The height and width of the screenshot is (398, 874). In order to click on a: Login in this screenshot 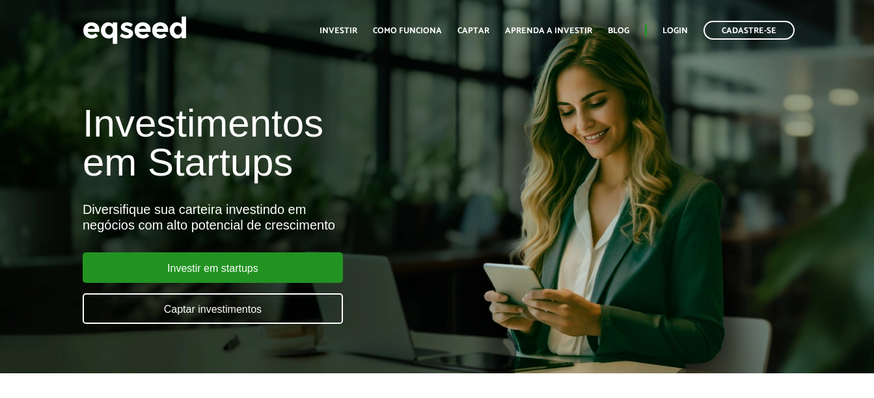, I will do `click(675, 31)`.